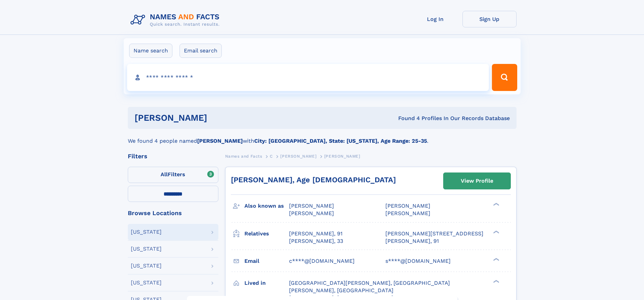 Image resolution: width=644 pixels, height=300 pixels. Describe the element at coordinates (504, 77) in the screenshot. I see `button: Search Button` at that location.